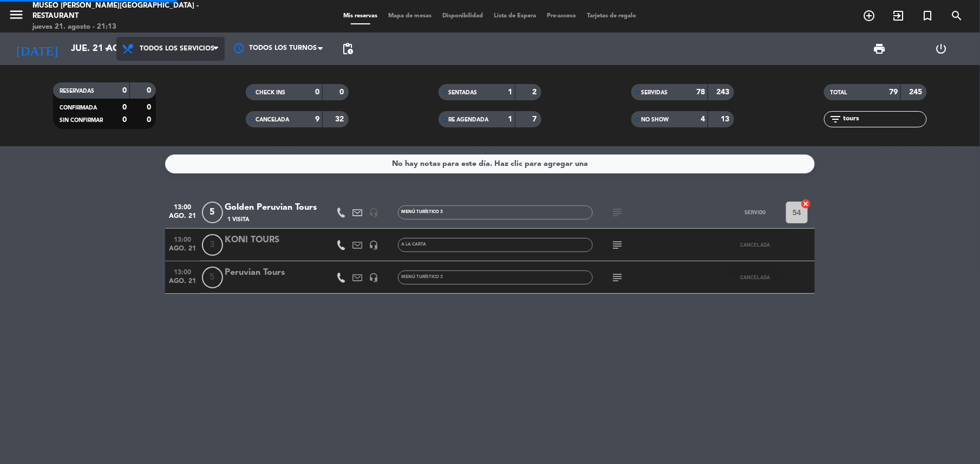 This screenshot has height=464, width=980. What do you see at coordinates (899, 16) in the screenshot?
I see `i: exit_to_app` at bounding box center [899, 16].